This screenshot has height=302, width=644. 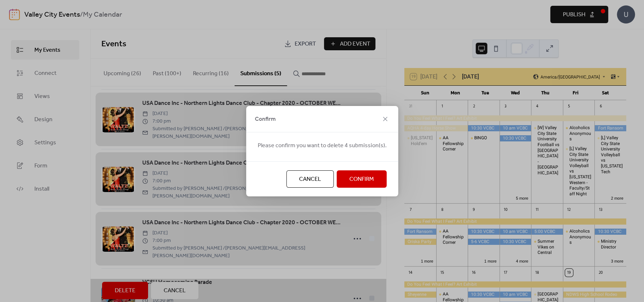 I want to click on span: Please confirm you want to delete 4 submission(s)., so click(x=322, y=146).